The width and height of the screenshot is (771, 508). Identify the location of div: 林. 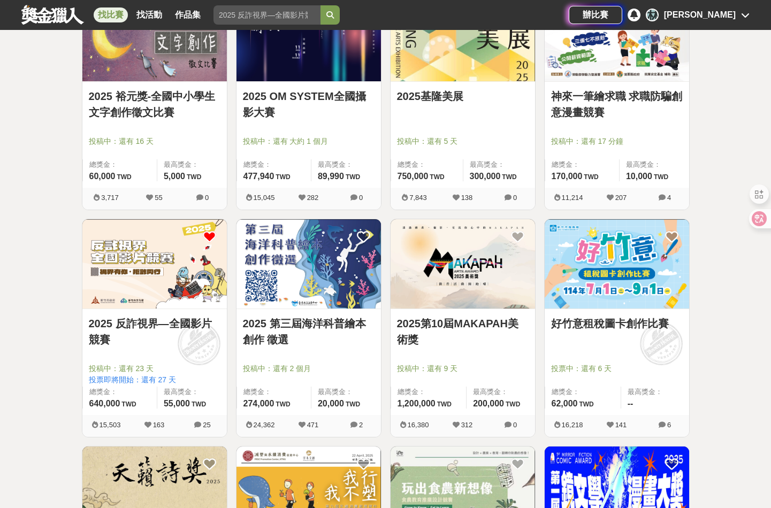
(652, 15).